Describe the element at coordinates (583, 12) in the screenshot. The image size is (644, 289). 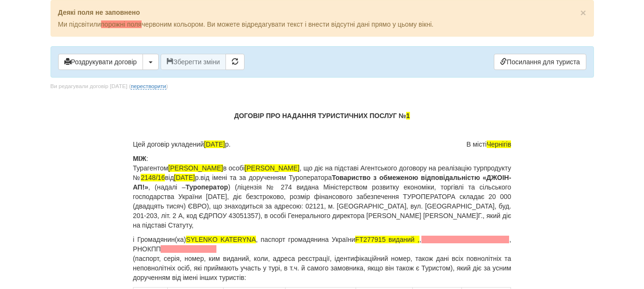
I see `button: Close` at that location.